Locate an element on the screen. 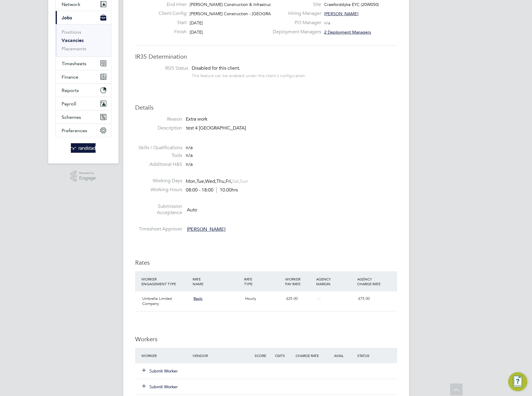  label: Tools is located at coordinates (158, 155).